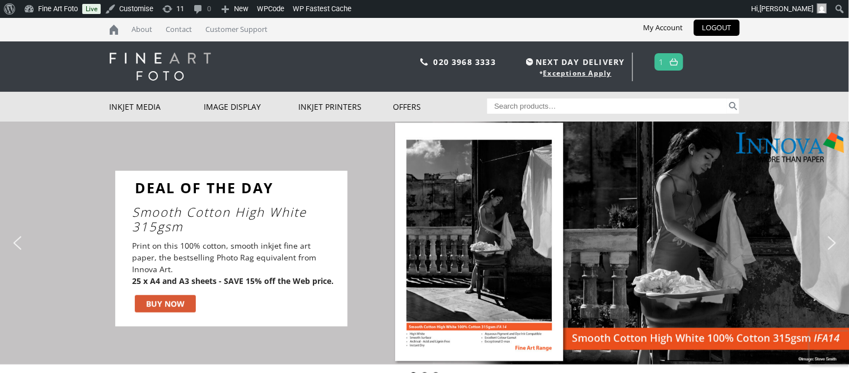 The height and width of the screenshot is (373, 849). Describe the element at coordinates (251, 106) in the screenshot. I see `a: Image Display` at that location.